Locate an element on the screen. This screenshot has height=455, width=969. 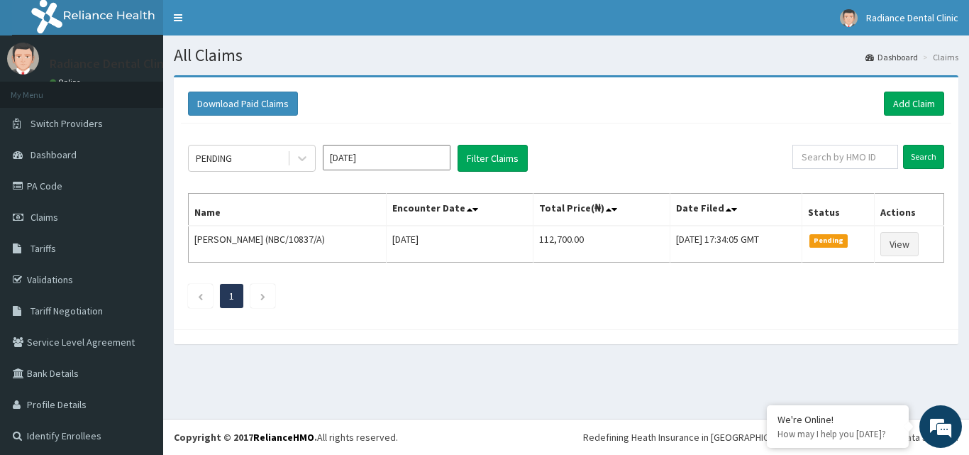
input: Search is located at coordinates (924, 157).